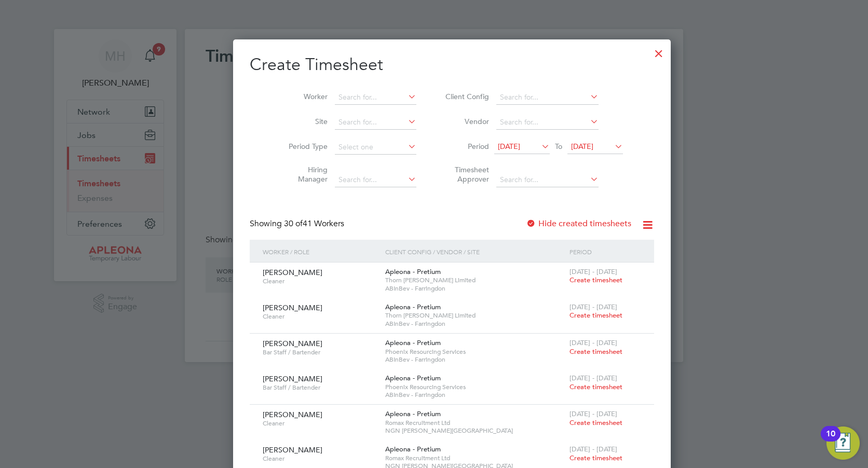 Image resolution: width=868 pixels, height=468 pixels. I want to click on label: Client Config, so click(466, 96).